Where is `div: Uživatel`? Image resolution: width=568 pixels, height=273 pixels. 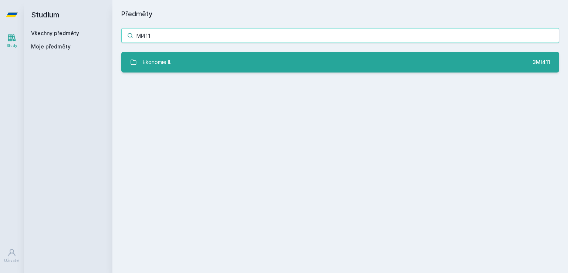
div: Uživatel is located at coordinates (12, 261).